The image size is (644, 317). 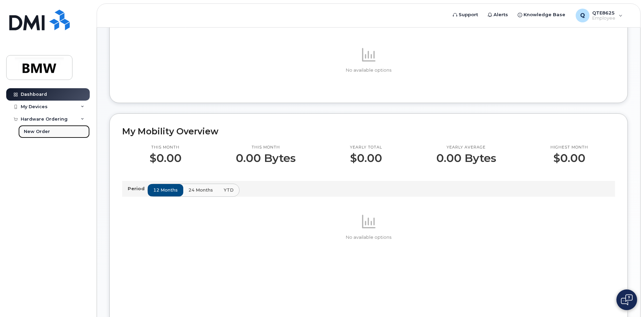 What do you see at coordinates (545, 15) in the screenshot?
I see `span: Knowledge Base` at bounding box center [545, 15].